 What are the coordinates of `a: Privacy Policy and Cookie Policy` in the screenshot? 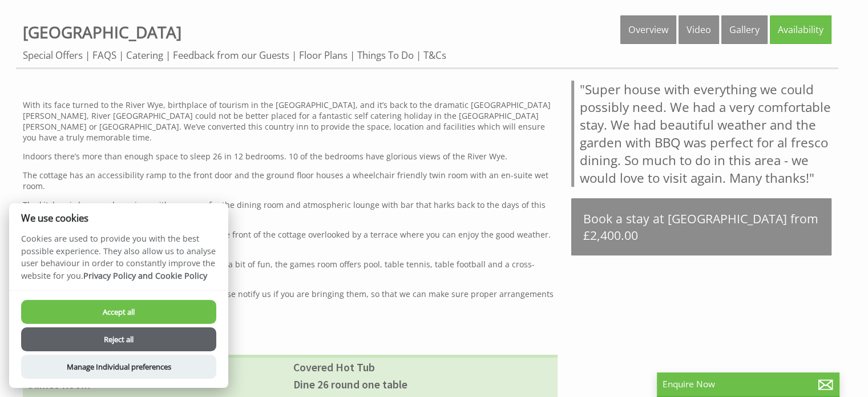 It's located at (145, 275).